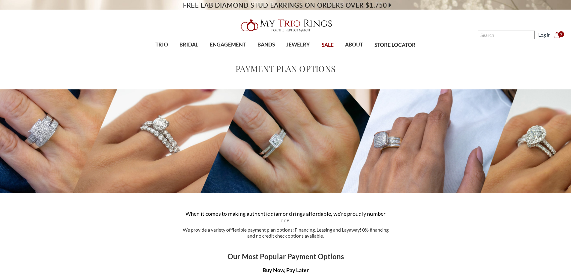  I want to click on a: ENGAGEMENT, so click(228, 45).